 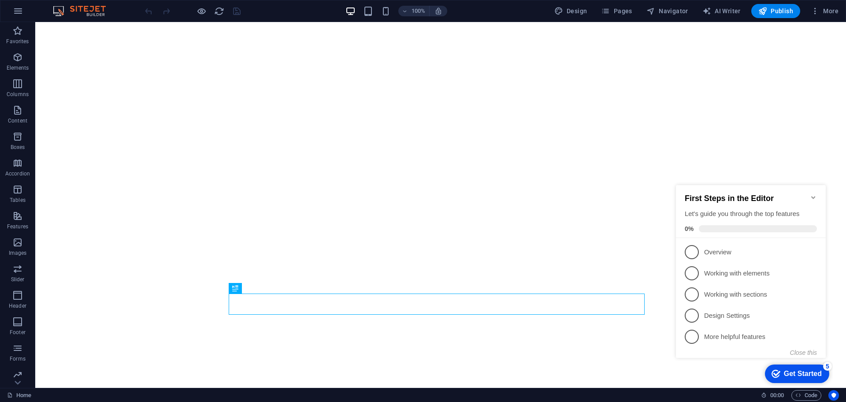 What do you see at coordinates (17, 41) in the screenshot?
I see `p: Favorites` at bounding box center [17, 41].